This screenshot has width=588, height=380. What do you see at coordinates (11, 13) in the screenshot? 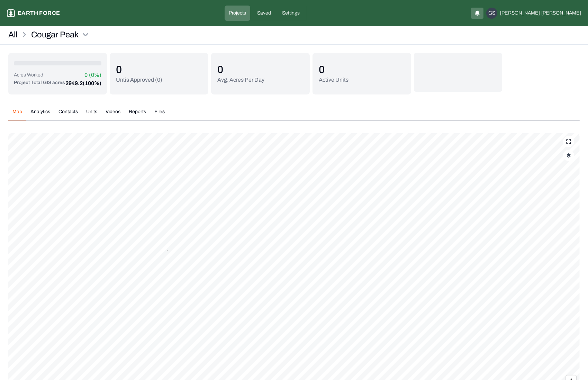
I see `img: earthforce-logo-white-uG4MPadI.svg` at bounding box center [11, 13].